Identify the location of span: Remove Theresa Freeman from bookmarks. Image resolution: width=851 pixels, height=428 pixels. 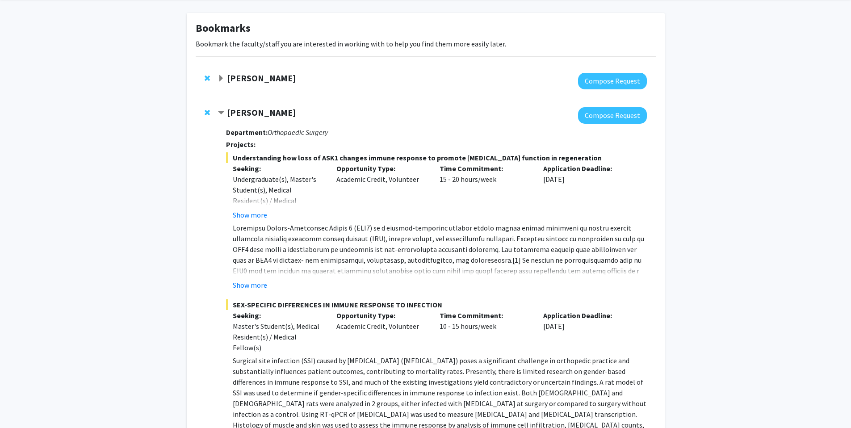
(207, 113).